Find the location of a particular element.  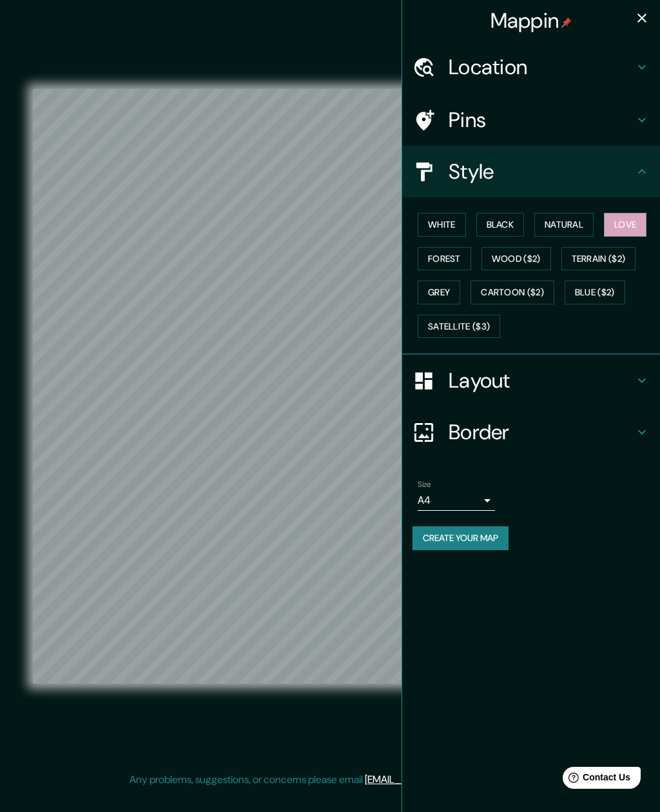

h4: Mappin is located at coordinates (531, 20).